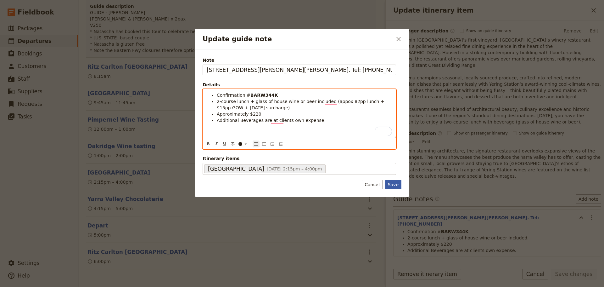 This screenshot has width=604, height=287. Describe the element at coordinates (299, 70) in the screenshot. I see `input: Note` at that location.